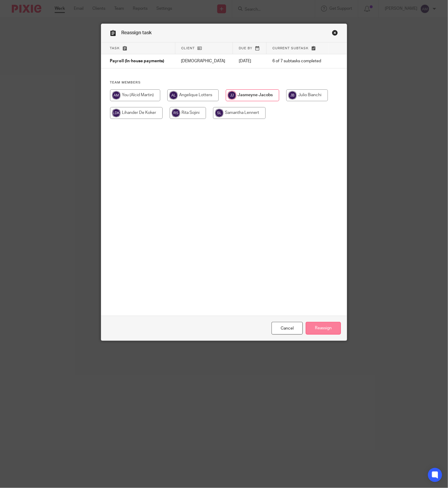 The image size is (448, 488). Describe the element at coordinates (323, 328) in the screenshot. I see `input: Reassign` at that location.